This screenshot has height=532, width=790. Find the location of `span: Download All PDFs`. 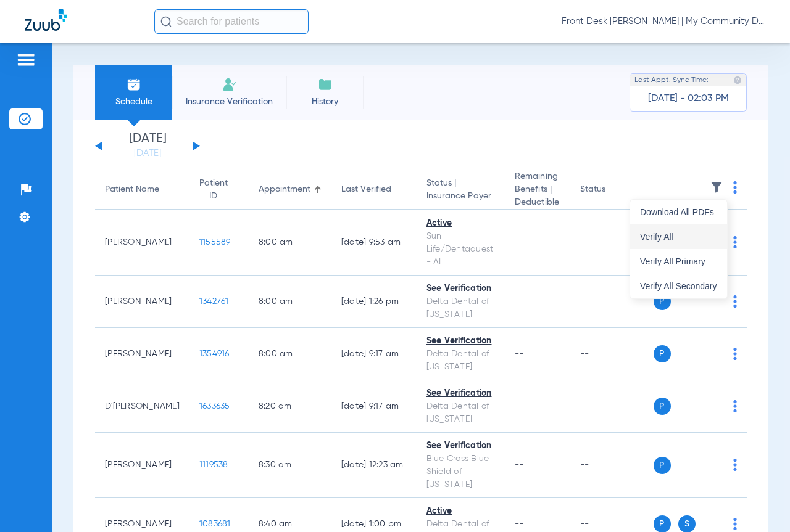

span: Download All PDFs is located at coordinates (678, 212).